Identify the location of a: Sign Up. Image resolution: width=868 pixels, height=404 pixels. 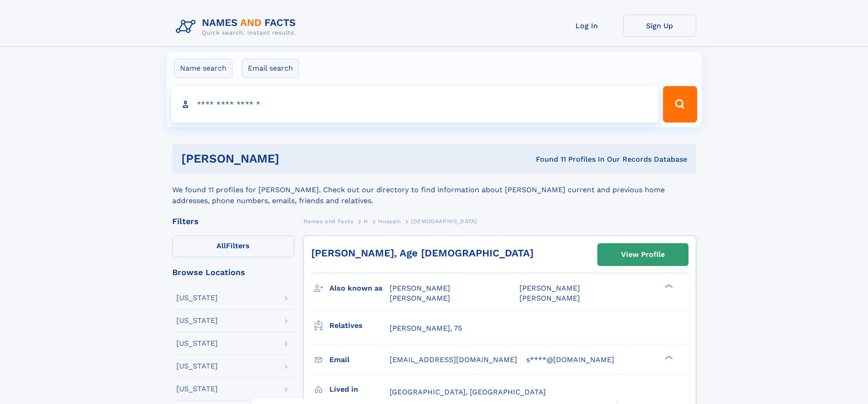
(660, 25).